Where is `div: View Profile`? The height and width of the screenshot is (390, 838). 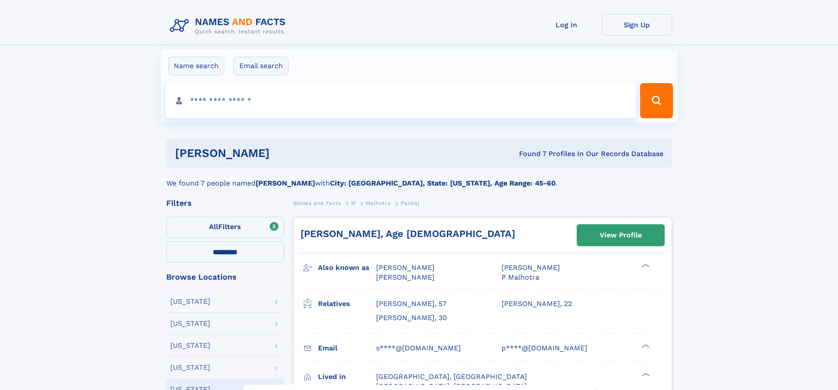 div: View Profile is located at coordinates (621, 235).